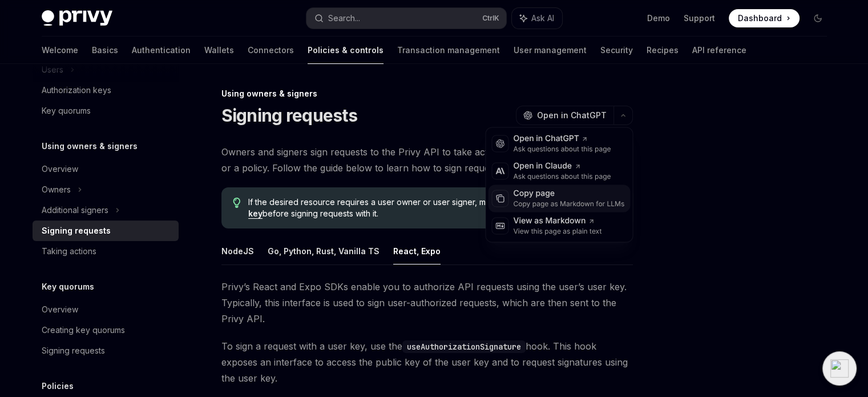 The height and width of the screenshot is (397, 868). What do you see at coordinates (561, 166) in the screenshot?
I see `div: Open in Claude` at bounding box center [561, 166].